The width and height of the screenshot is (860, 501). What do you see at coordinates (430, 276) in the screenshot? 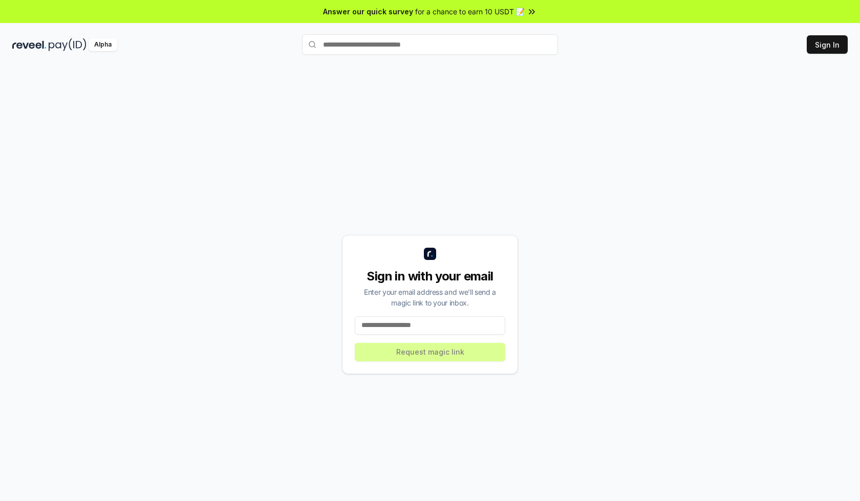
I see `div: Sign in with your email` at bounding box center [430, 276].